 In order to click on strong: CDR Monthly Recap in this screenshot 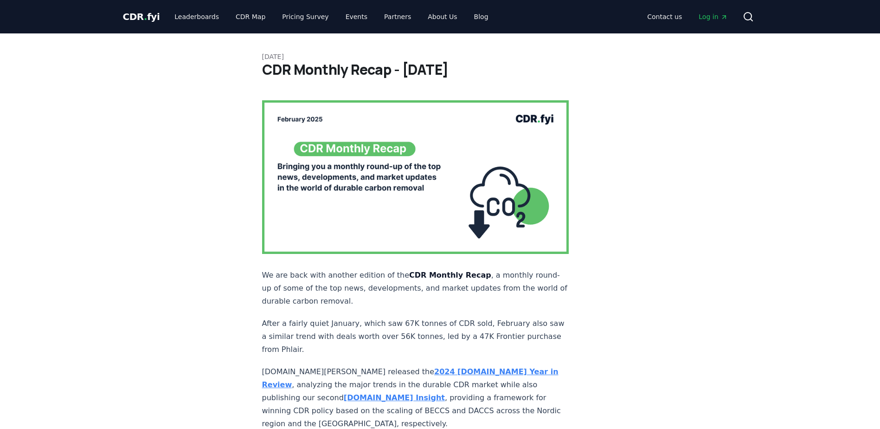, I will do `click(450, 275)`.